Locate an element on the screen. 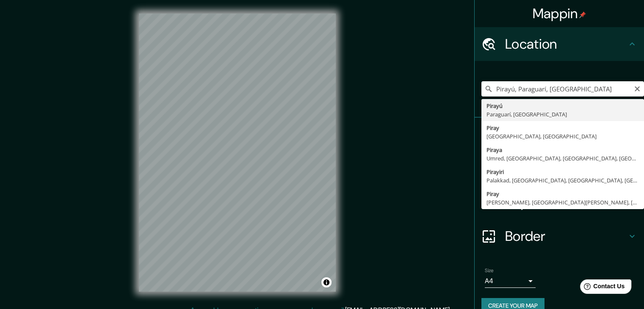 The image size is (644, 309). h4: Border is located at coordinates (566, 236).